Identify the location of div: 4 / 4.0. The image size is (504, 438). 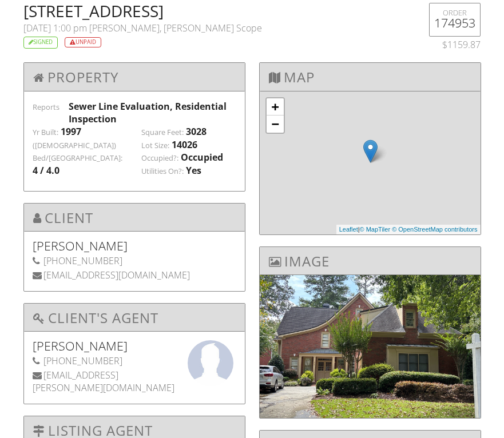
(46, 171).